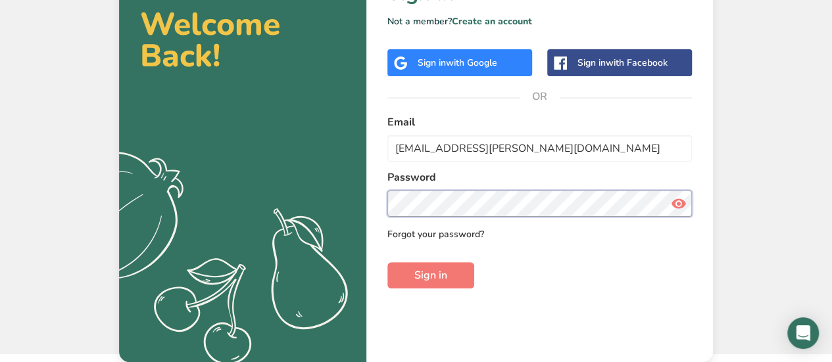  What do you see at coordinates (540, 97) in the screenshot?
I see `span: OR` at bounding box center [540, 97].